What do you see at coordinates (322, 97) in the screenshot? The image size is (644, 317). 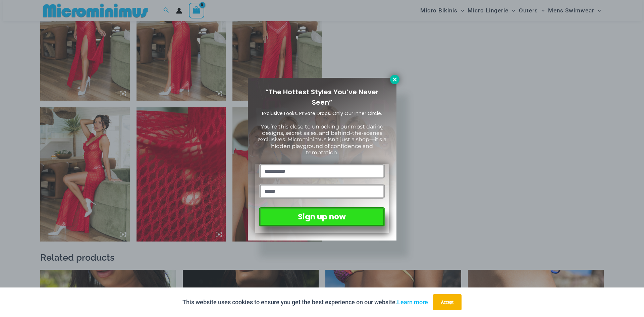 I see `span: “The Hottest Styles You’ve Never Seen”` at bounding box center [322, 97].